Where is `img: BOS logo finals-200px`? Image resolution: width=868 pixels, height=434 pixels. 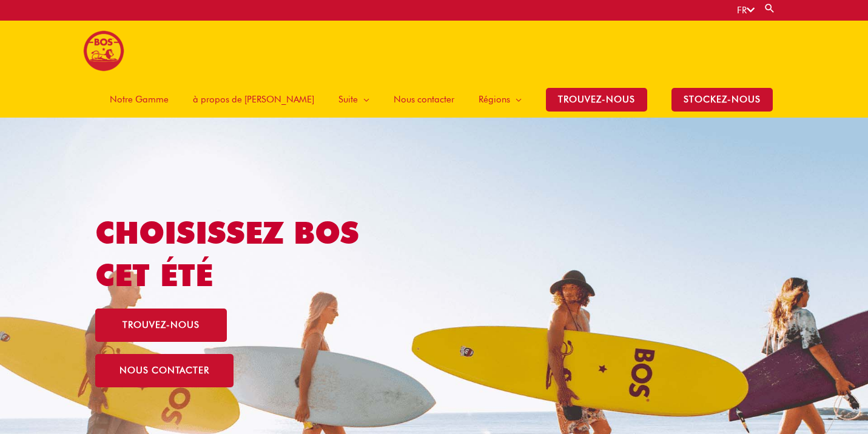
img: BOS logo finals-200px is located at coordinates (104, 51).